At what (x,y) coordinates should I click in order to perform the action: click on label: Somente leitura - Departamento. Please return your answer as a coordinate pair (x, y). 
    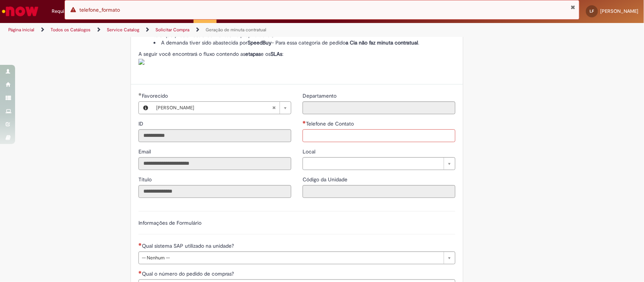
    Looking at the image, I should click on (320, 96).